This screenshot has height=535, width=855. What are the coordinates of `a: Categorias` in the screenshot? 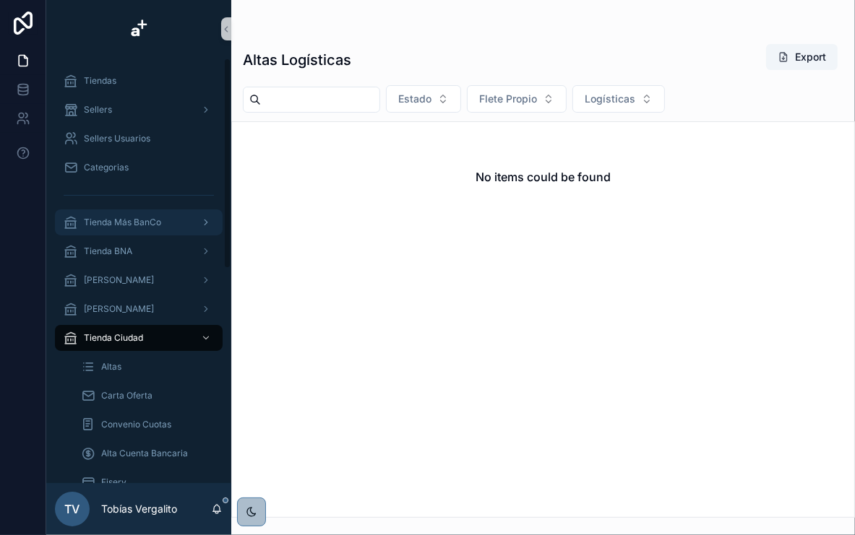 It's located at (139, 168).